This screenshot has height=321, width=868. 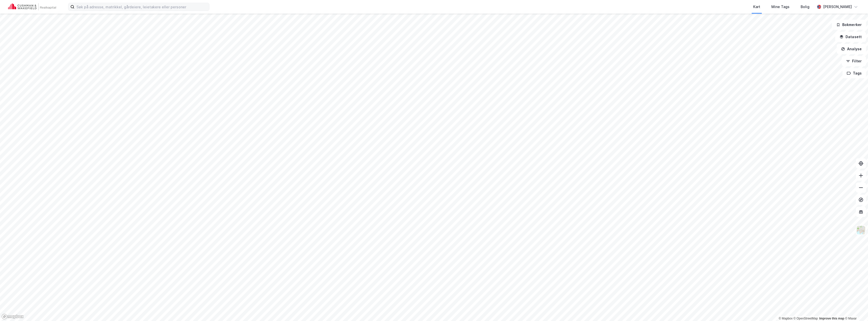 I want to click on img: cushman-wakefield-realkapital-logo.202ea83816669bd177139c58696a8fa1.svg, so click(x=32, y=7).